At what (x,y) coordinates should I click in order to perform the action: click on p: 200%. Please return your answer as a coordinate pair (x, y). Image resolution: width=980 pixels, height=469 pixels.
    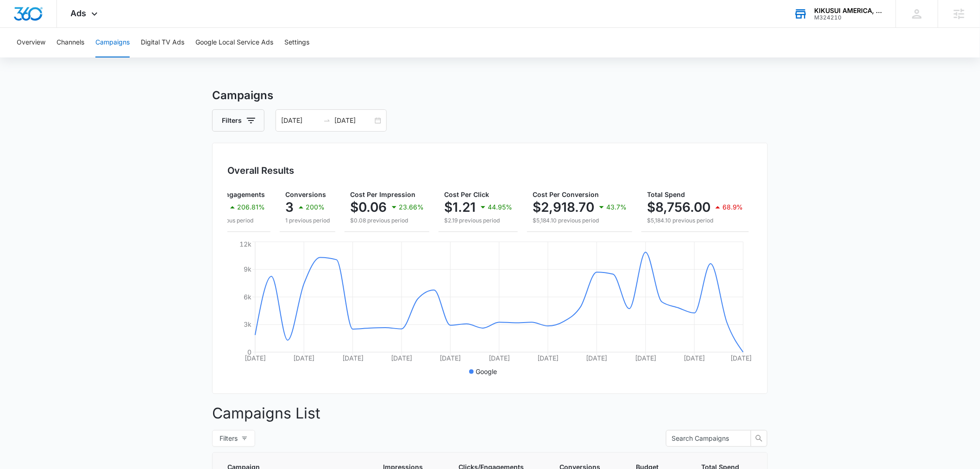
    Looking at the image, I should click on (315, 207).